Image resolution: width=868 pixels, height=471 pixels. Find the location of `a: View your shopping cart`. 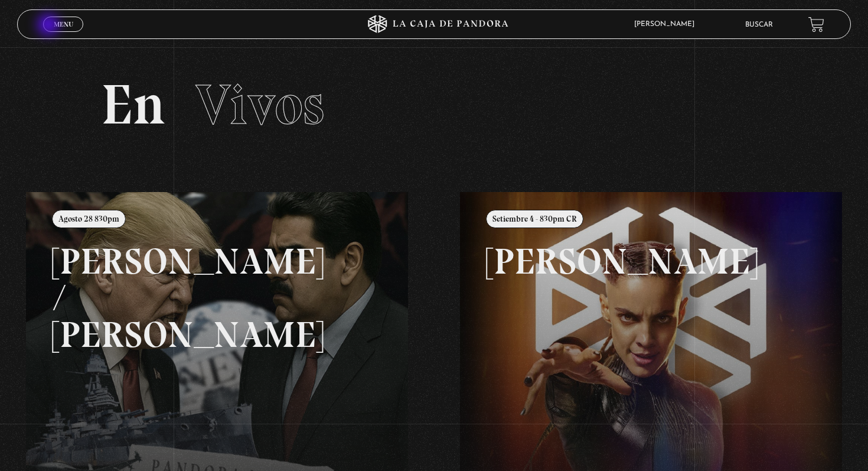

a: View your shopping cart is located at coordinates (816, 24).